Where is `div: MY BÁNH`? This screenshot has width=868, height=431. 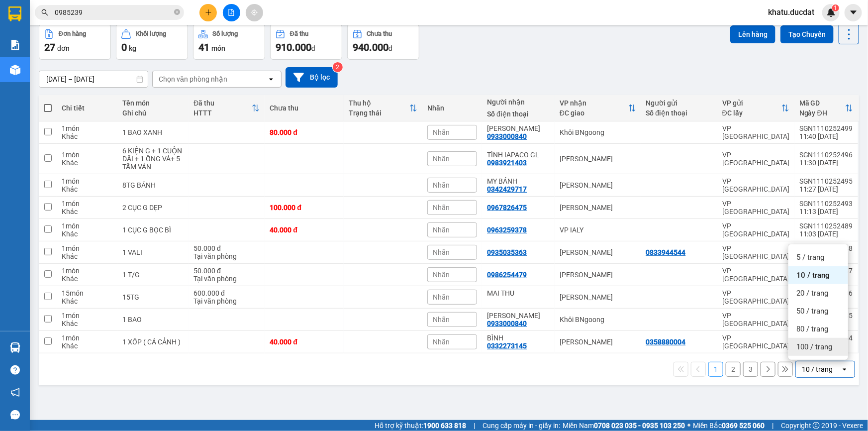
div: MY BÁNH is located at coordinates (519, 181).